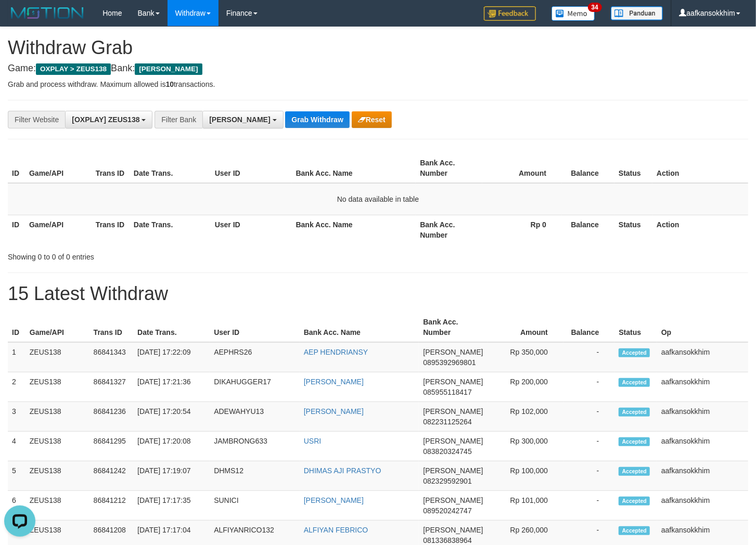 This screenshot has width=756, height=545. What do you see at coordinates (447, 392) in the screenshot?
I see `span: Copy 085955118417 to clipboard` at bounding box center [447, 392].